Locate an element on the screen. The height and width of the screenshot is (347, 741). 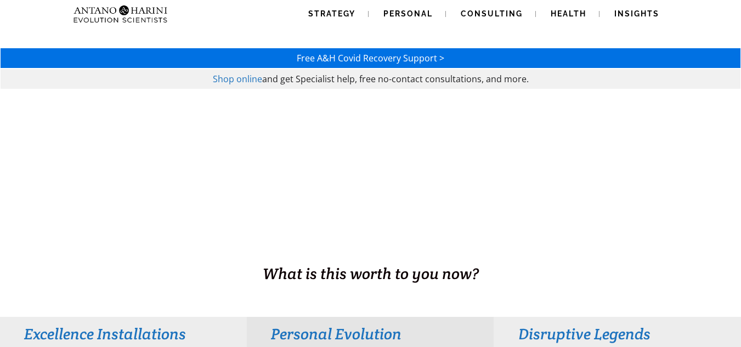
a: Shop online is located at coordinates (237, 79).